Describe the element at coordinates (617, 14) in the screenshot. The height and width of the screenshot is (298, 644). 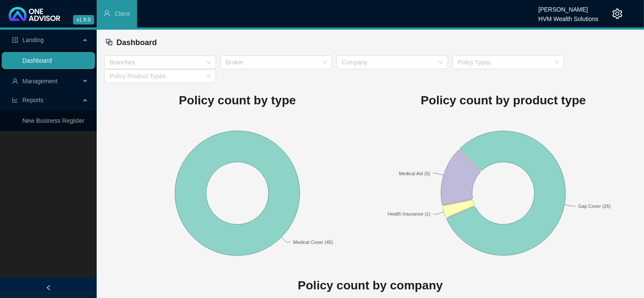
I see `span: setting` at that location.